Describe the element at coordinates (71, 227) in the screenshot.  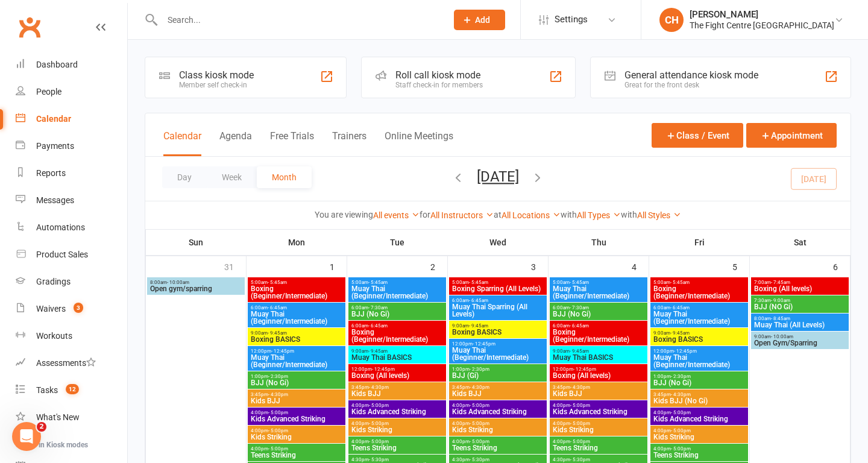
I see `a: Automations` at that location.